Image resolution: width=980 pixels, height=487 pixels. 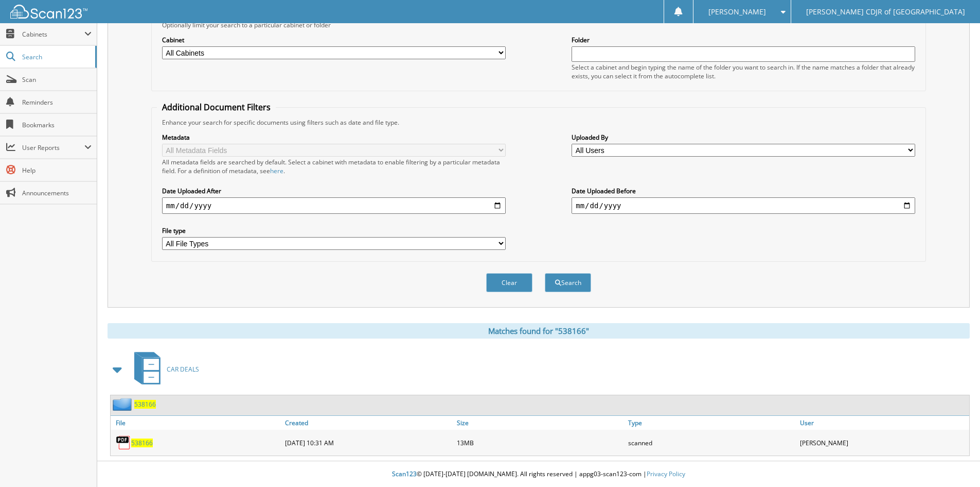 What do you see at coordinates (568, 282) in the screenshot?
I see `button: Search` at bounding box center [568, 282].